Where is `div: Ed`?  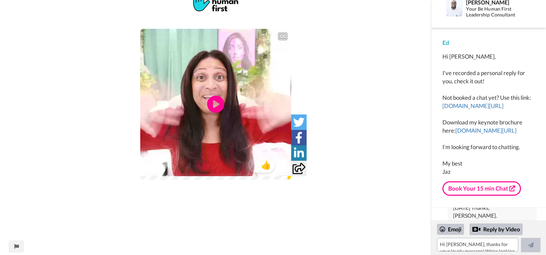
div: Ed is located at coordinates (489, 43).